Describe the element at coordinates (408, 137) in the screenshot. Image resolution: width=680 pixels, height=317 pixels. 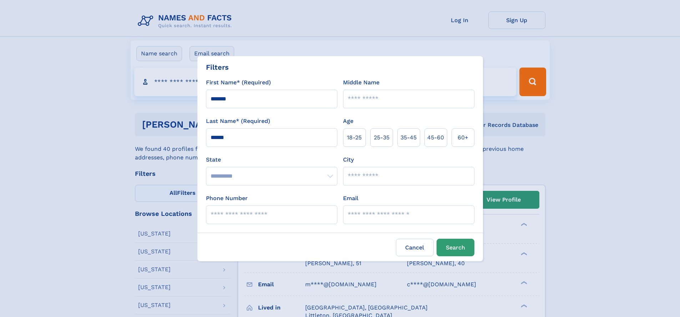
I see `span: 35‑45` at that location.